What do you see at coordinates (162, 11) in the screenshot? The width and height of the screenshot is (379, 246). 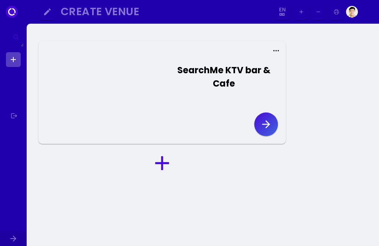 I see `div: Create Venue` at bounding box center [162, 11].